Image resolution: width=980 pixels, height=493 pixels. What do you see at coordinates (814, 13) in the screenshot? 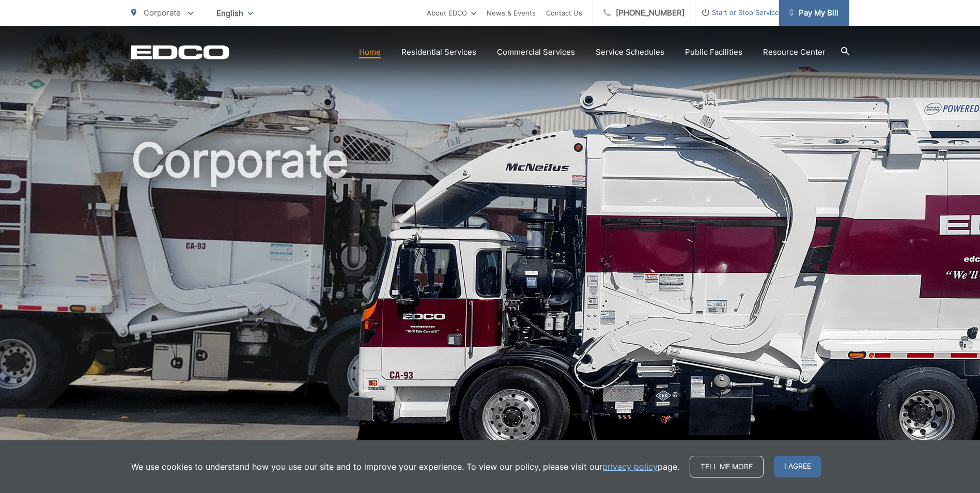
I see `span: Pay My Bill` at bounding box center [814, 13].